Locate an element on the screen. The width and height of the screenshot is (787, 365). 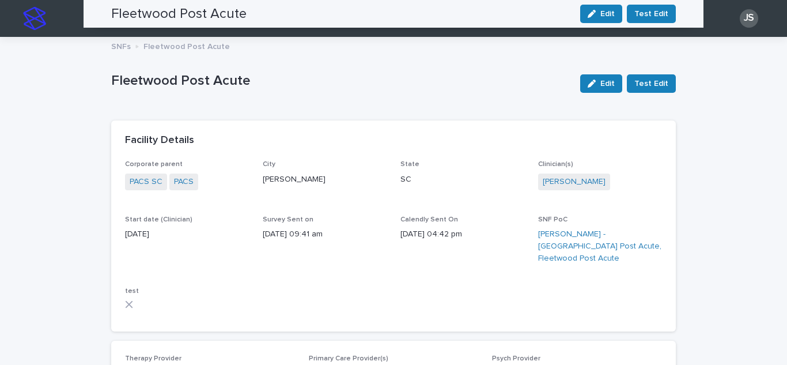
span: Psych Provider is located at coordinates (516, 358).